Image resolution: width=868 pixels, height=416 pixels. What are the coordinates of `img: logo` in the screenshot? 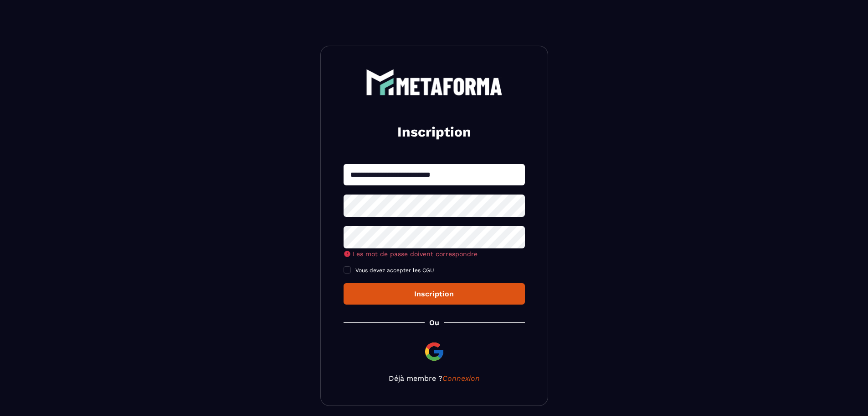 It's located at (434, 83).